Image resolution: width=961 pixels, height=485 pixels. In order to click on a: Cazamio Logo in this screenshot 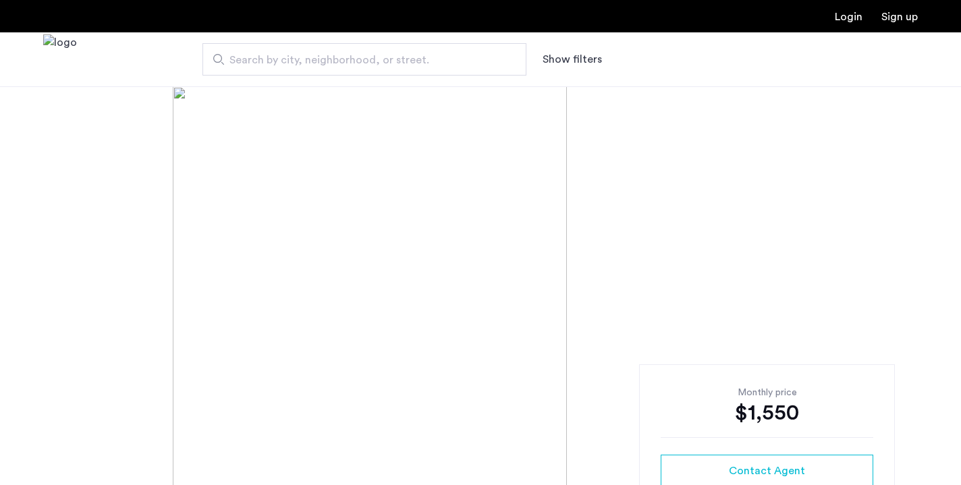, I will do `click(60, 59)`.